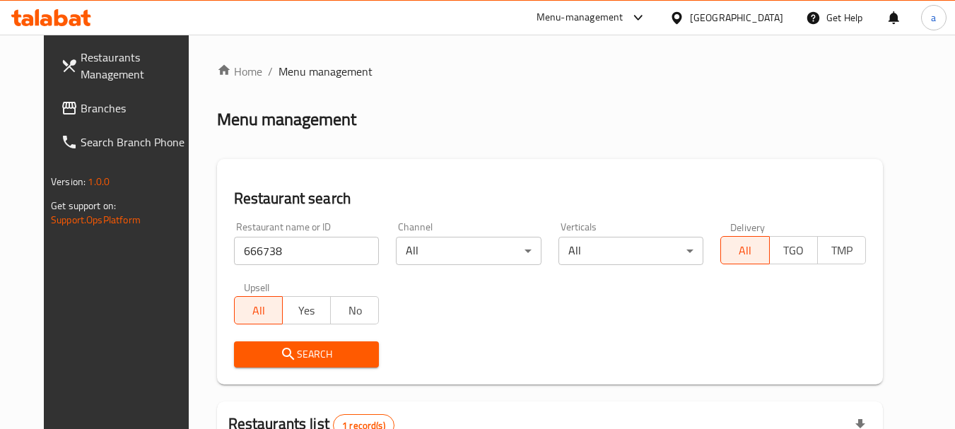  What do you see at coordinates (794, 250) in the screenshot?
I see `span: TGO` at bounding box center [794, 250].